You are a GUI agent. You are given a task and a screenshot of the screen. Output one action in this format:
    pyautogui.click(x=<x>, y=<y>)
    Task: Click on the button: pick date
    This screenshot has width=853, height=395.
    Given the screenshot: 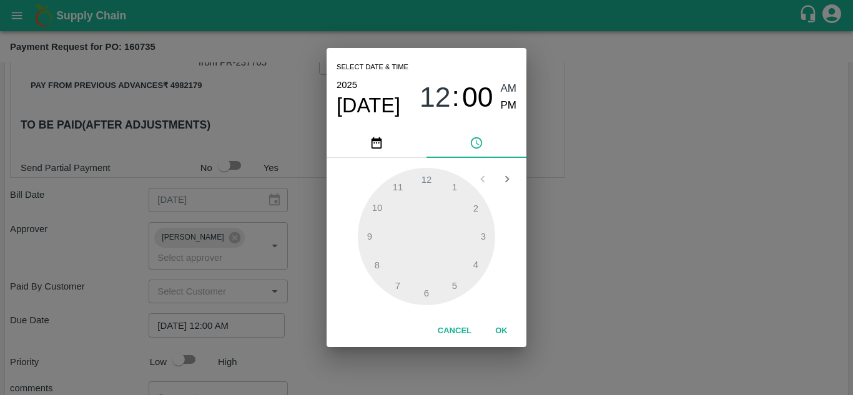 What is the action you would take?
    pyautogui.click(x=376, y=143)
    